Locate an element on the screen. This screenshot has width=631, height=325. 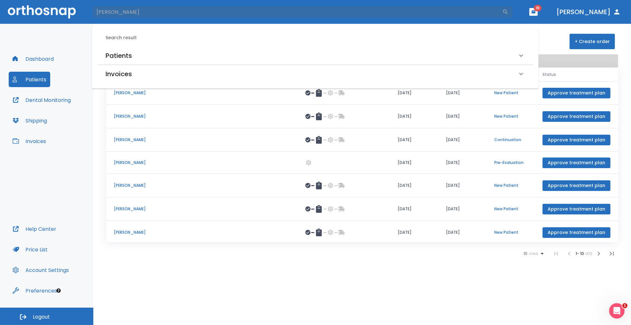
input: Search by Patient Name or Case # is located at coordinates (297, 12).